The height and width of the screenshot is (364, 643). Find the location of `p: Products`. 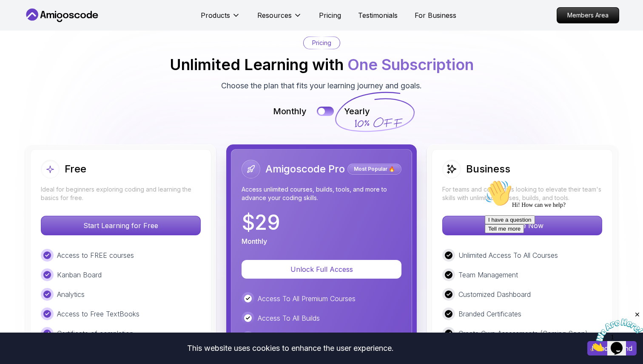

p: Products is located at coordinates (215, 15).